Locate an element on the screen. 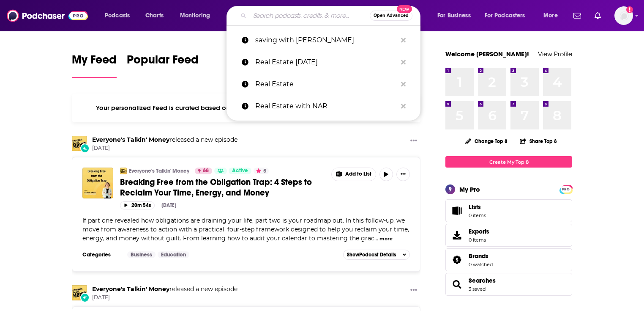  a: Podchaser - Follow, Share and Rate Podcasts is located at coordinates (47, 16).